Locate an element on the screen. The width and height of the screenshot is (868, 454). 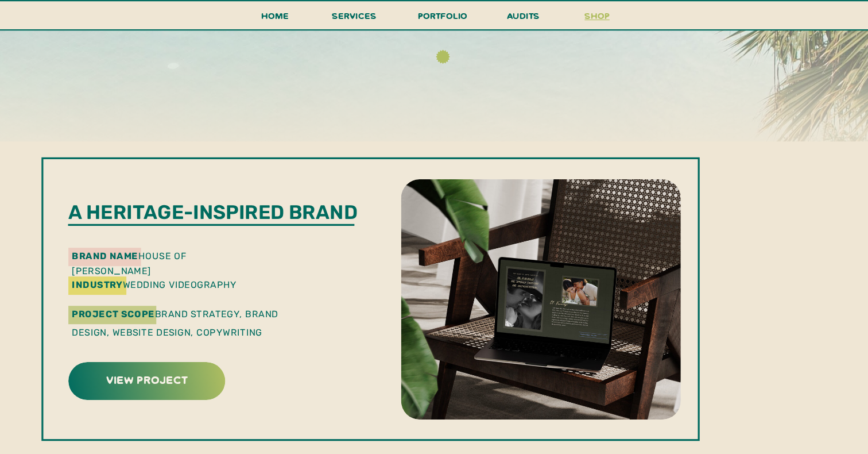
b: Project Scope is located at coordinates (124, 295).